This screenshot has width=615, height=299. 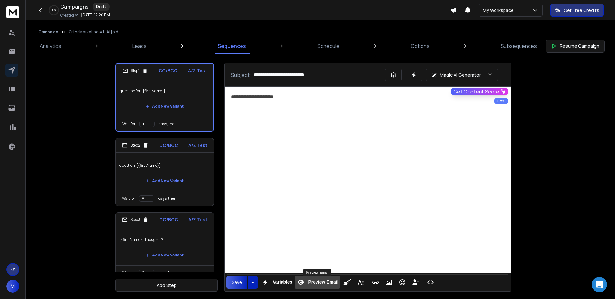 I want to click on p: question for {{firstName}}, so click(x=165, y=91).